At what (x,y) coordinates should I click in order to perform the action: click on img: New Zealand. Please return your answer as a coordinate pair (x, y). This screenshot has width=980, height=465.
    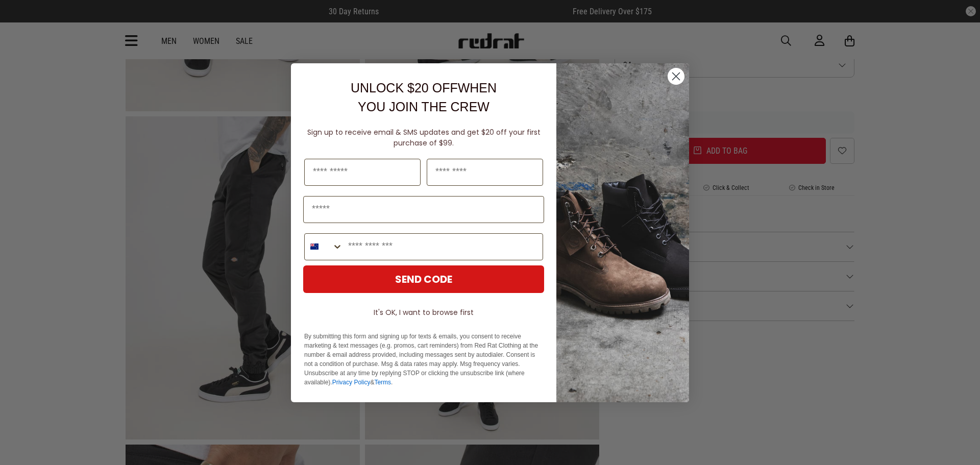
    Looking at the image, I should click on (315, 247).